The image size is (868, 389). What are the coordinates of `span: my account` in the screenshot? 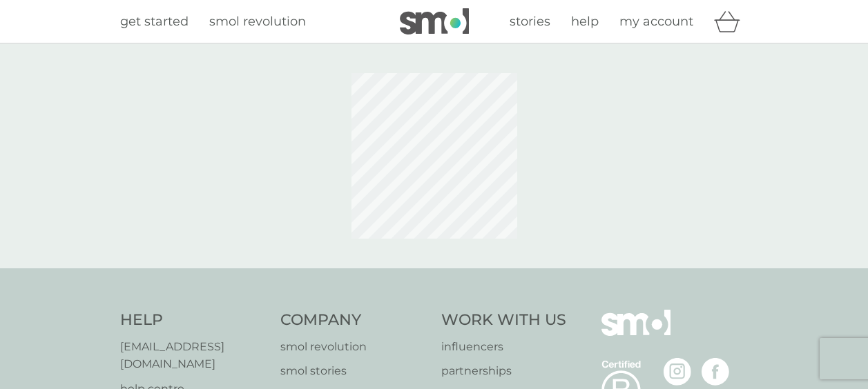 It's located at (656, 21).